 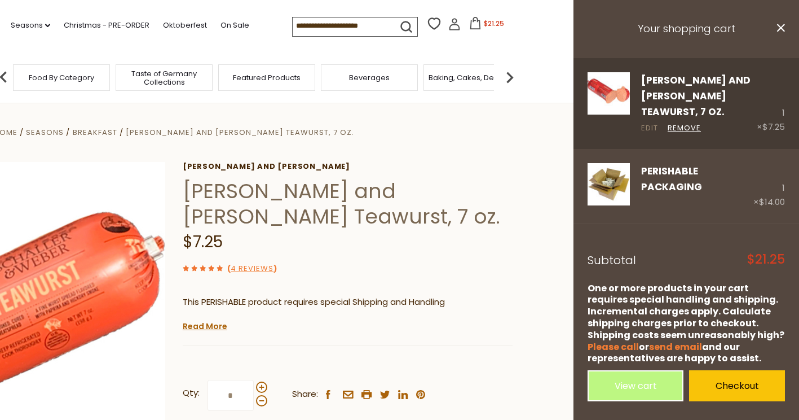 What do you see at coordinates (472, 77) in the screenshot?
I see `span: Baking, Cakes, Desserts` at bounding box center [472, 77].